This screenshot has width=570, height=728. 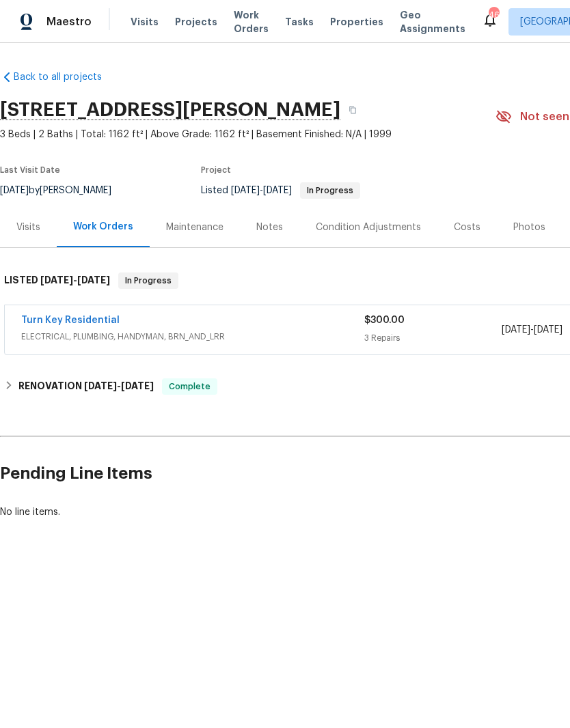 I want to click on span: Complete, so click(x=189, y=387).